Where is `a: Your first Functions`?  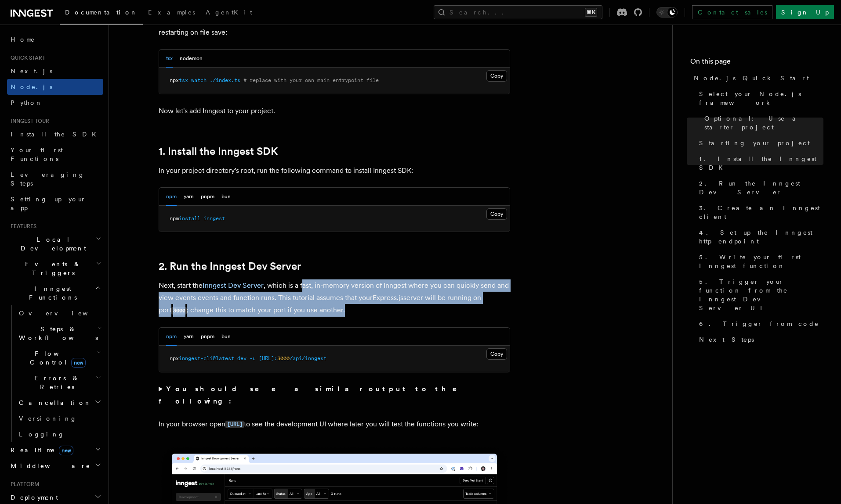
a: Your first Functions is located at coordinates (55, 154).